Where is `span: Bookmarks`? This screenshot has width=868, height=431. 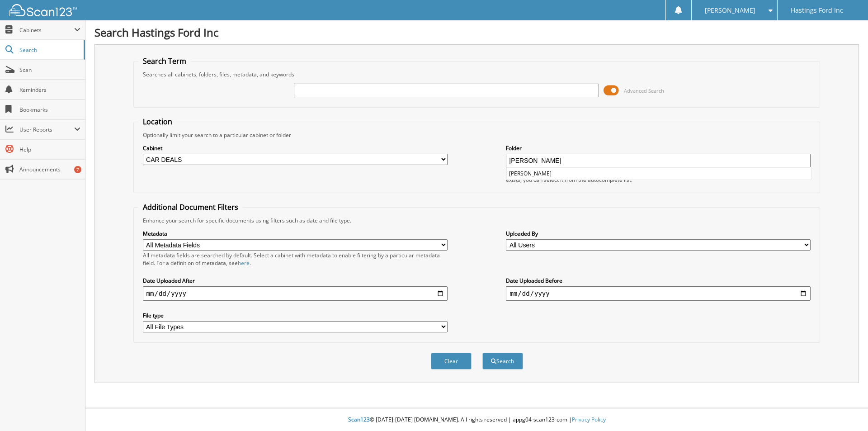 span: Bookmarks is located at coordinates (50, 109).